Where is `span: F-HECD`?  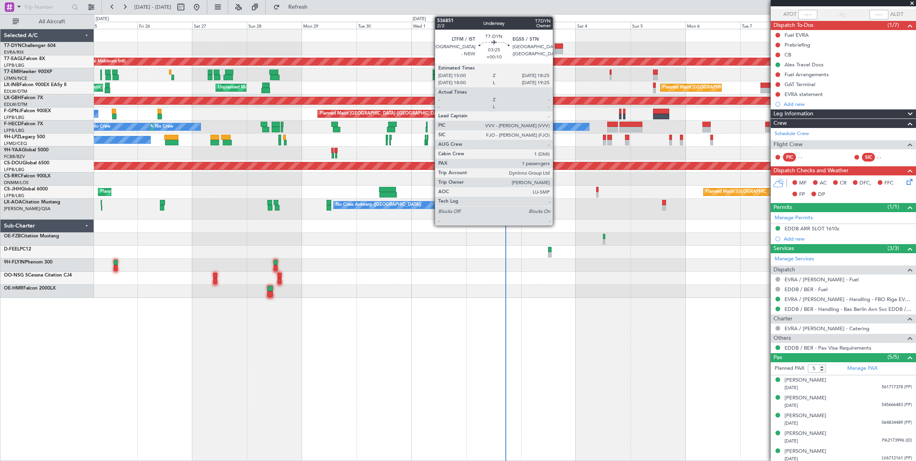 span: F-HECD is located at coordinates (13, 124).